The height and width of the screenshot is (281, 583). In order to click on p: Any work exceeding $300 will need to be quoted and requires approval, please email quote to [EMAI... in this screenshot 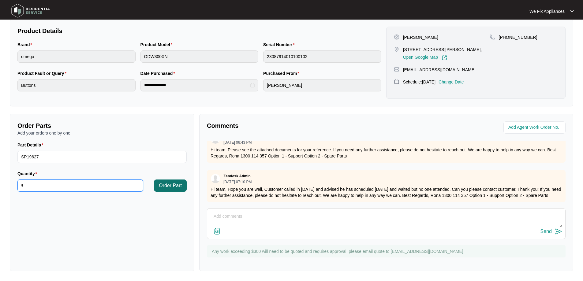, I will do `click(387, 251)`.